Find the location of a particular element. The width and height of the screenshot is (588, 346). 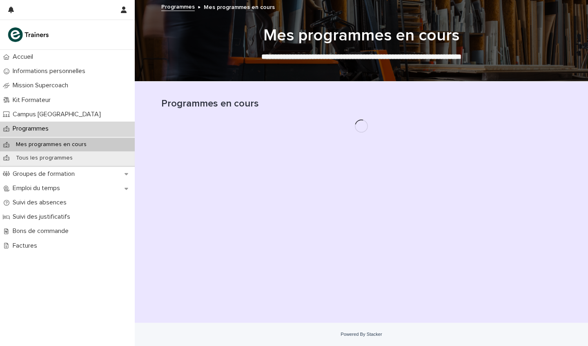

p: Programmes is located at coordinates (32, 129).